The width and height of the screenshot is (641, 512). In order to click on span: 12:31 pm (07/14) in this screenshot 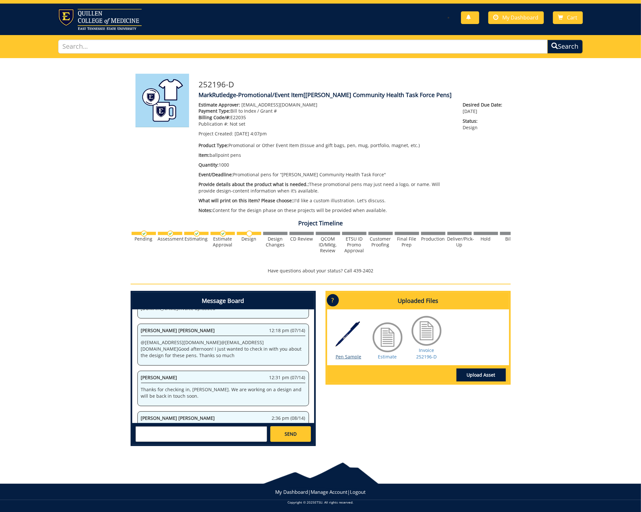, I will do `click(287, 378)`.